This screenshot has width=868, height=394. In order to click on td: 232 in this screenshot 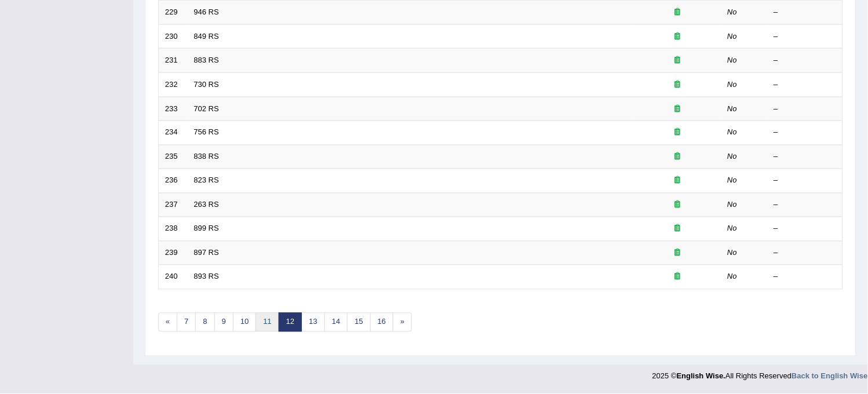, I will do `click(173, 84)`.